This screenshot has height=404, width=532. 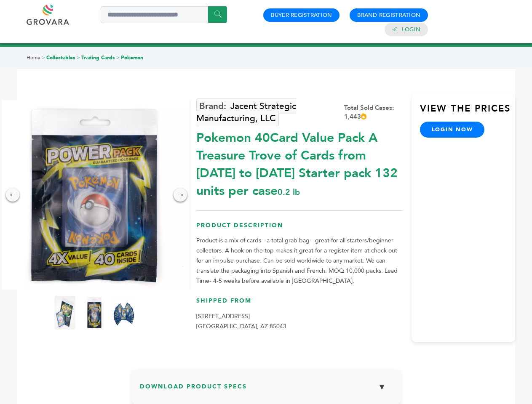 I want to click on p: Product is a mix of cards - a total grab bag - great for all starters/beginner collectors. A hook..., so click(x=300, y=261).